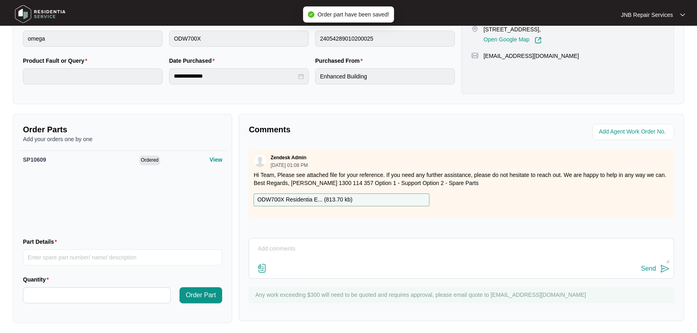 Image resolution: width=697 pixels, height=333 pixels. What do you see at coordinates (37, 280) in the screenshot?
I see `label: Quantity` at bounding box center [37, 280].